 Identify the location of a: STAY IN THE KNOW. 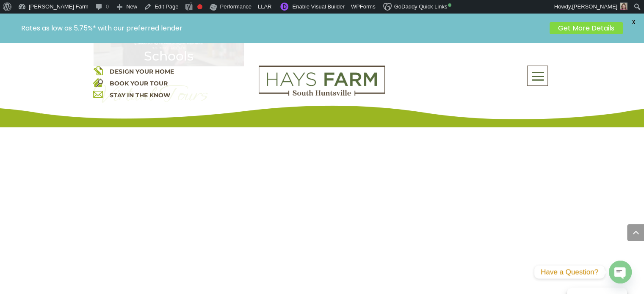
(139, 95).